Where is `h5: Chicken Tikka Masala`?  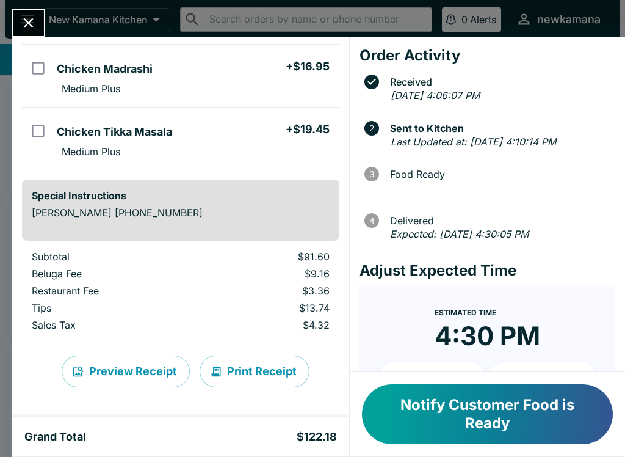
h5: Chicken Tikka Masala is located at coordinates (114, 132).